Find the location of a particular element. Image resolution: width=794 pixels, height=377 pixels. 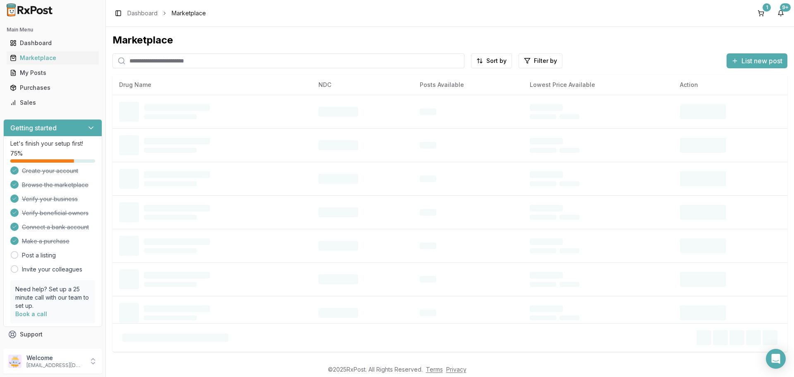

span: Create your account is located at coordinates (50, 171).